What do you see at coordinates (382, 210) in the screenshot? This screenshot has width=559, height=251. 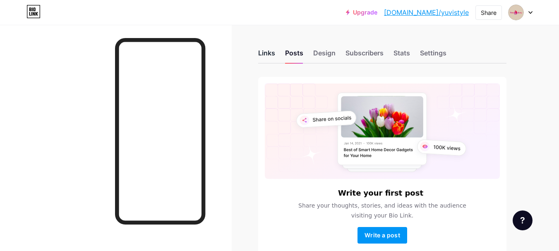 I see `span: Share your thoughts, stories, and ideas with the audience visiting your Bio Link.` at bounding box center [382, 210].